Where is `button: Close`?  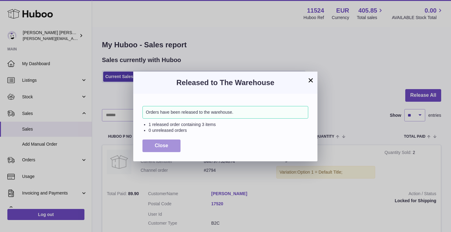 button: Close is located at coordinates (161, 145).